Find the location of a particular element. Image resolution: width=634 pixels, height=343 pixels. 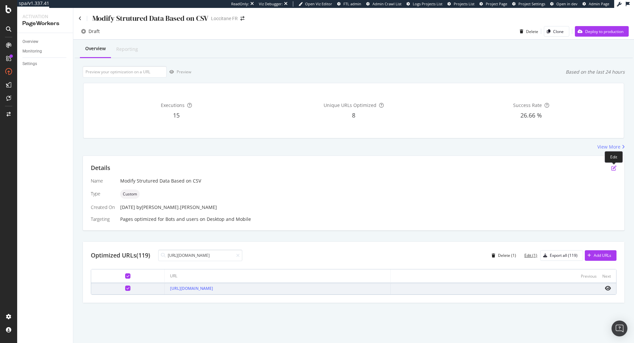

div: Clone is located at coordinates (558, 31).